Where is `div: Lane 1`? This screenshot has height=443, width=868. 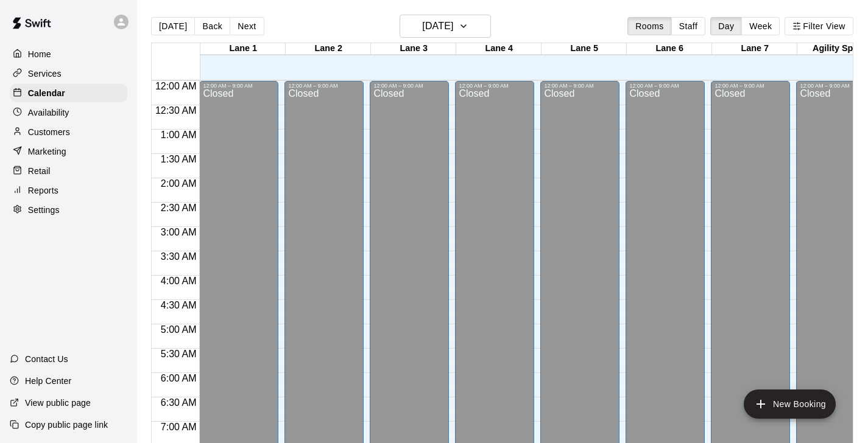 div: Lane 1 is located at coordinates (243, 49).